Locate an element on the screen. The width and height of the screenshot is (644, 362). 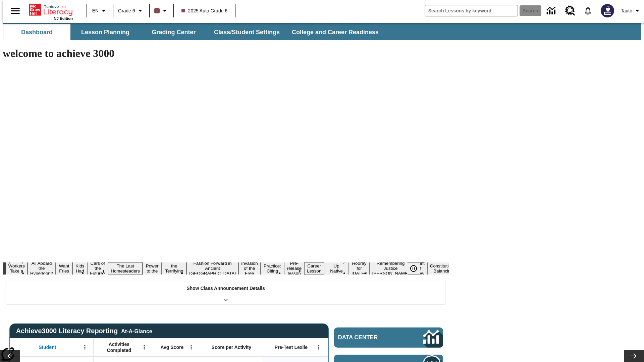
button: Slide 5 Cars of the Future? is located at coordinates (97, 268).